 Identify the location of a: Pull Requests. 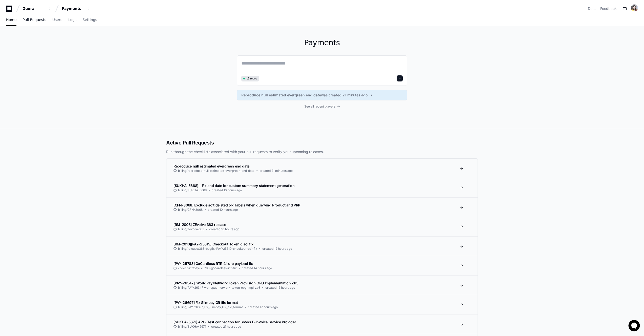
(34, 20).